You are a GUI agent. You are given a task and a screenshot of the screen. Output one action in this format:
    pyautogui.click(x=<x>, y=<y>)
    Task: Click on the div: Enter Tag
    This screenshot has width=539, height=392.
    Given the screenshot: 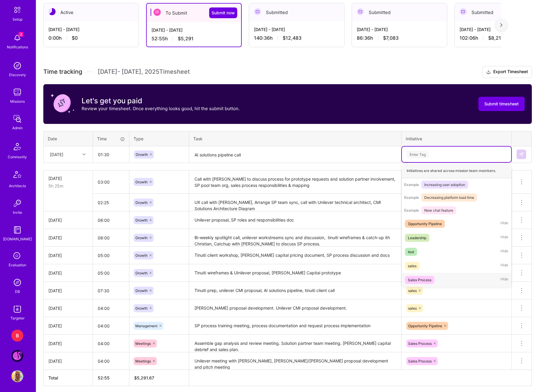 What is the action you would take?
    pyautogui.click(x=418, y=154)
    